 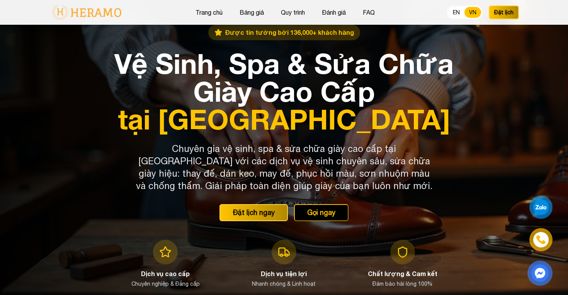 What do you see at coordinates (403, 274) in the screenshot?
I see `h3: Chất lượng & Cam kết` at bounding box center [403, 274].